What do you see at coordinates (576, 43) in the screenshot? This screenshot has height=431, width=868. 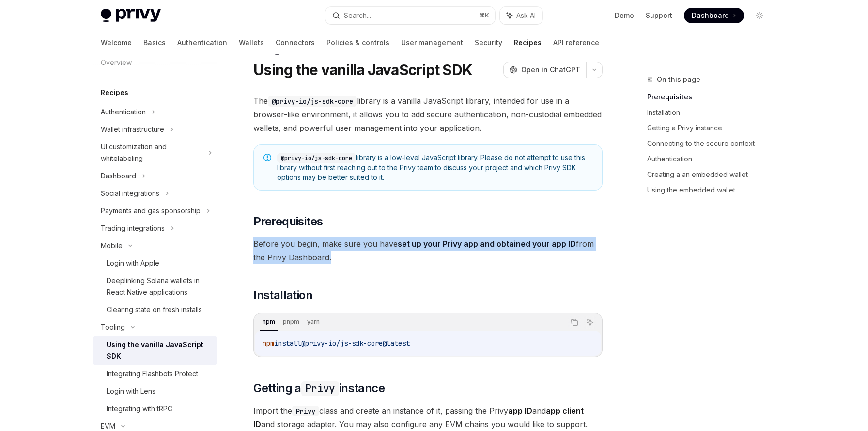 I see `a: API reference` at bounding box center [576, 43].